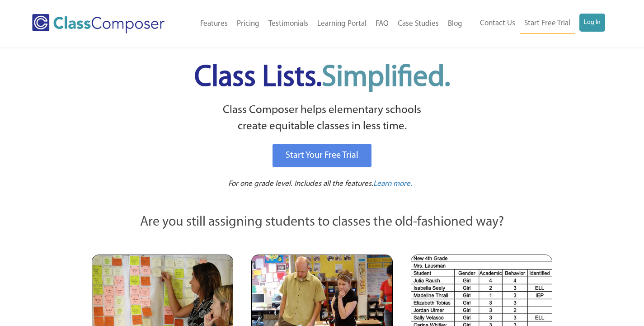 Image resolution: width=644 pixels, height=326 pixels. What do you see at coordinates (214, 24) in the screenshot?
I see `a: Features` at bounding box center [214, 24].